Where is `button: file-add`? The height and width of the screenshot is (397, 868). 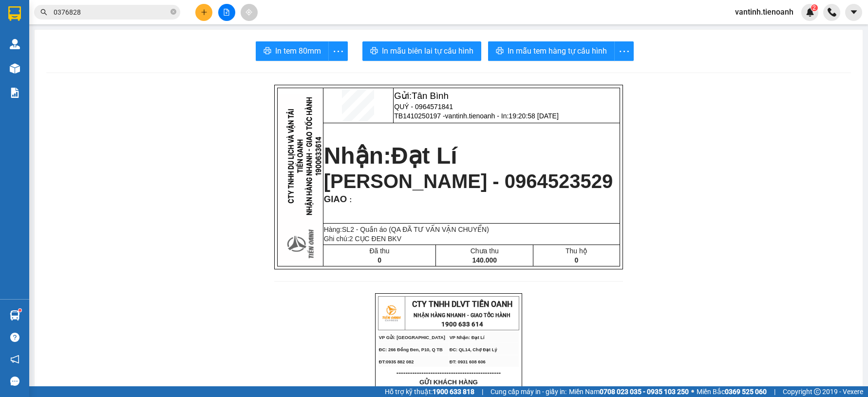
button: file-add is located at coordinates (227, 12).